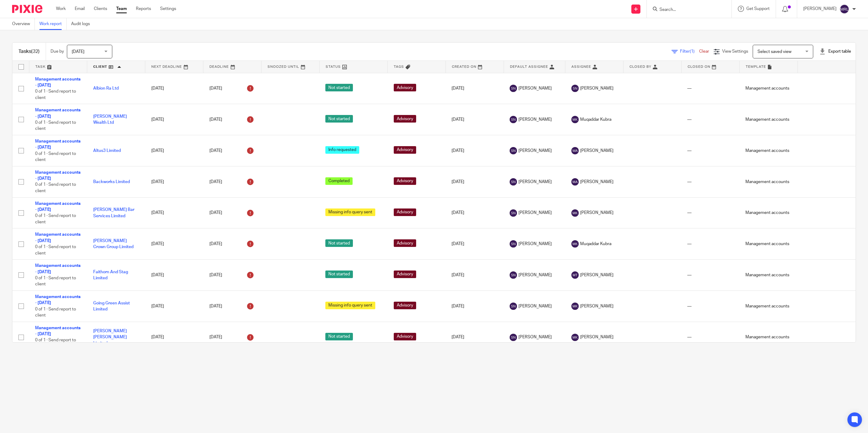 The height and width of the screenshot is (433, 868). Describe the element at coordinates (399, 66) in the screenshot. I see `span: Tags` at that location.